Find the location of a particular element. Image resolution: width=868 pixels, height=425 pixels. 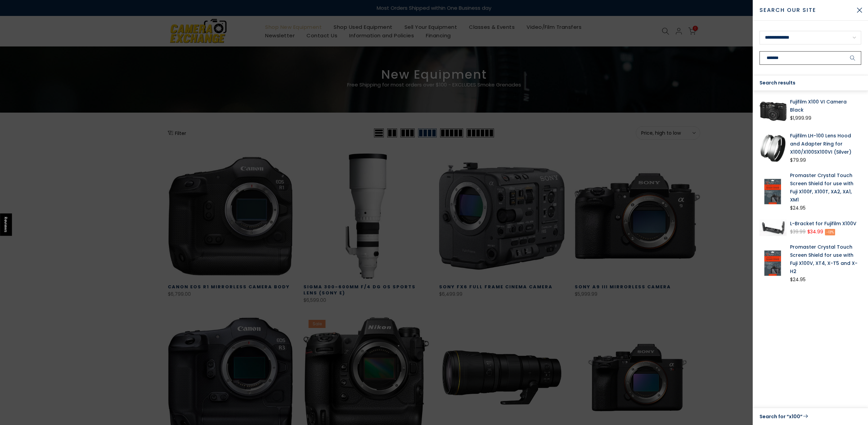

a: Fujifilm X100 VI Camera Black is located at coordinates (826, 106).